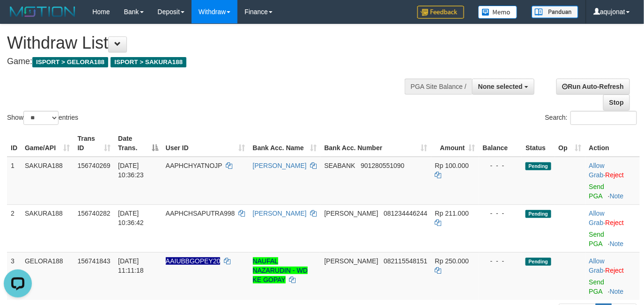 Image resolution: width=644 pixels, height=305 pixels. Describe the element at coordinates (452, 213) in the screenshot. I see `span: Rp 211.000` at that location.